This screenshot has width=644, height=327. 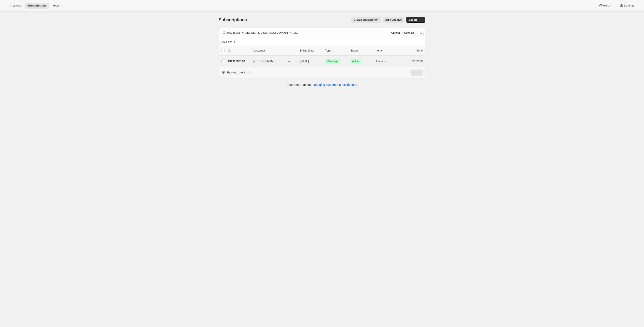 I want to click on button: Add filter, so click(x=229, y=42).